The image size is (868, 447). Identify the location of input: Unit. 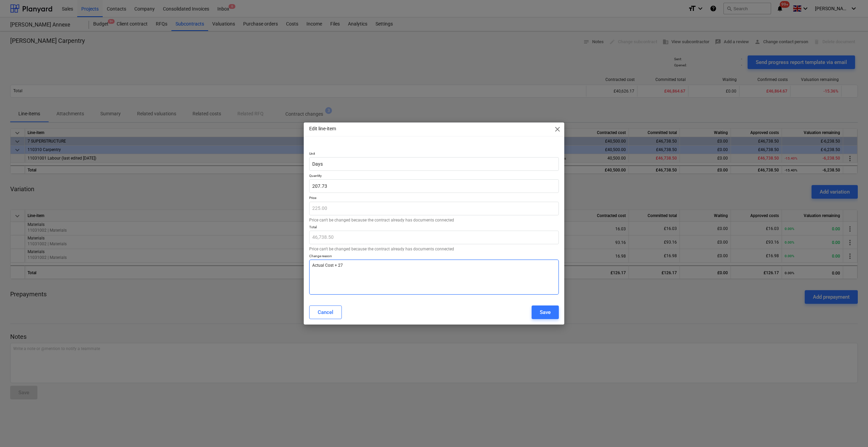
(434, 164).